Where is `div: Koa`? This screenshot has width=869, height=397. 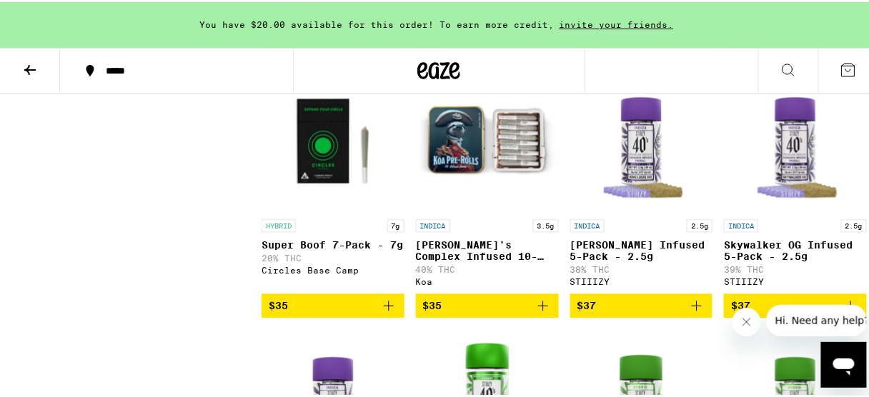 div: Koa is located at coordinates (487, 280).